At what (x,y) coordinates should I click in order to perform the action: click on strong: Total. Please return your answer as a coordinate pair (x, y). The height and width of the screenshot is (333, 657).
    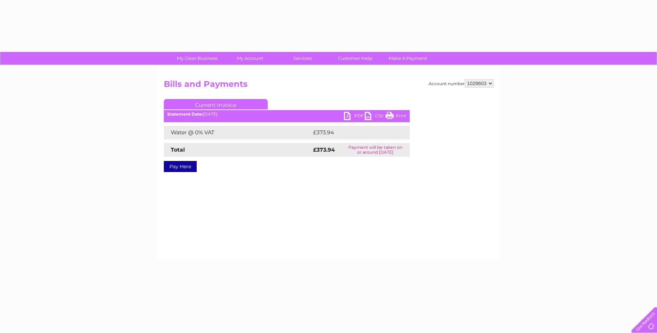
    Looking at the image, I should click on (178, 150).